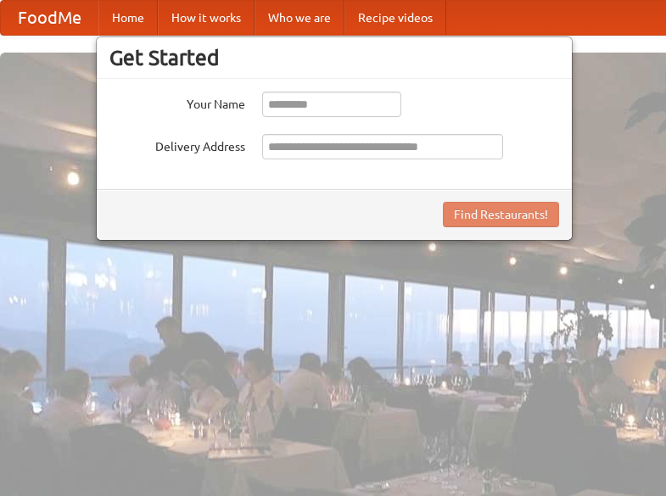 Image resolution: width=666 pixels, height=496 pixels. Describe the element at coordinates (501, 215) in the screenshot. I see `button: Find Restaurants!` at that location.